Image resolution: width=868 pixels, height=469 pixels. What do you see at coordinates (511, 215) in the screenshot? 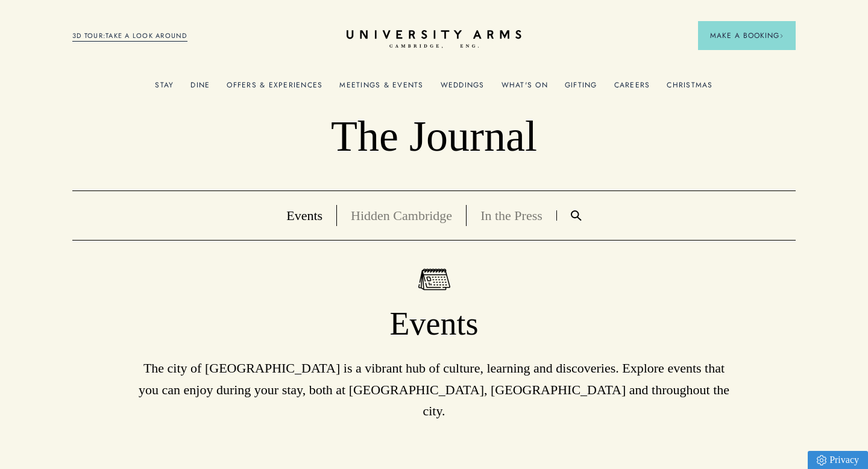
I see `a: In the Press` at bounding box center [511, 215].